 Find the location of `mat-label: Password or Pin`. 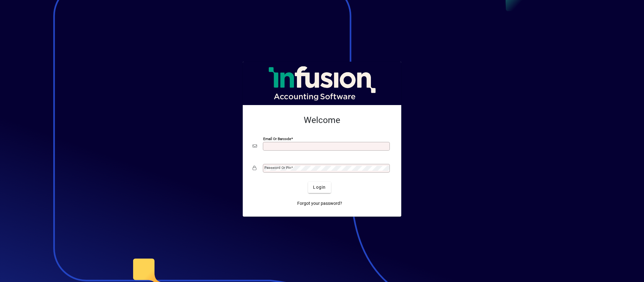

mat-label: Password or Pin is located at coordinates (278, 168).